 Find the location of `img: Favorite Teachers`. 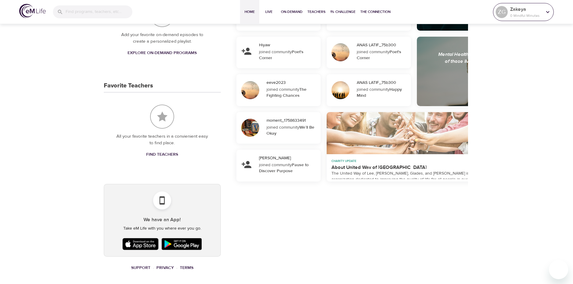

img: Favorite Teachers is located at coordinates (162, 117).